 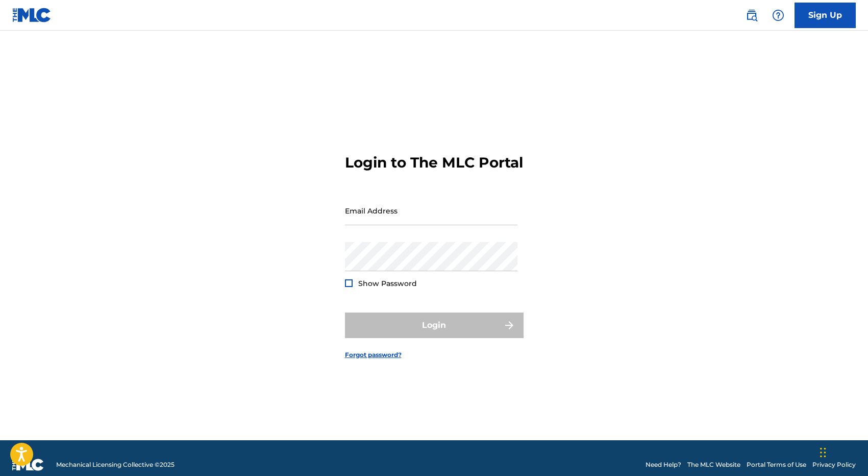 What do you see at coordinates (834, 465) in the screenshot?
I see `a: Privacy Policy` at bounding box center [834, 465].